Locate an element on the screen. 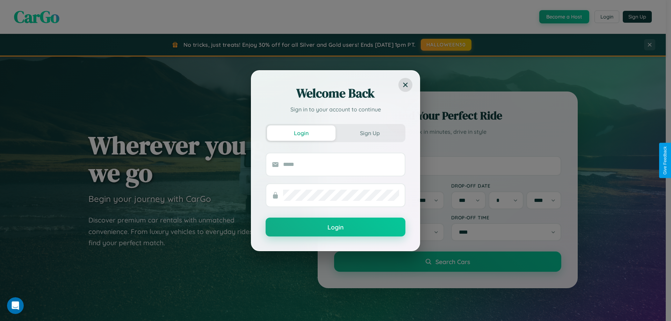 This screenshot has height=321, width=671. div: Give Feedback is located at coordinates (665, 160).